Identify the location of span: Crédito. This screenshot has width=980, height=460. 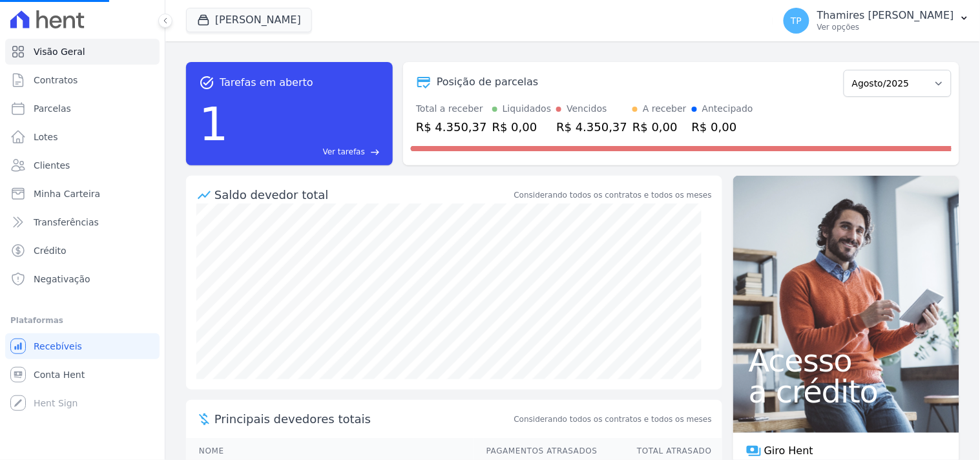
(50, 251).